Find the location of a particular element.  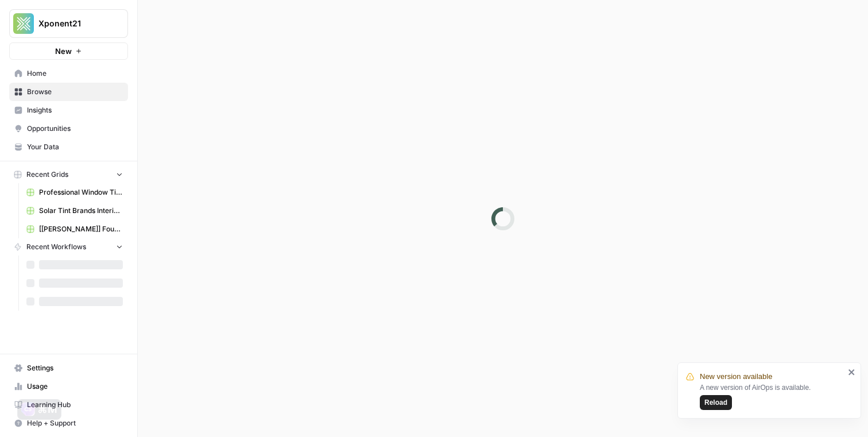

span: Solar Tint Brands Interior Page Content is located at coordinates (81, 211).